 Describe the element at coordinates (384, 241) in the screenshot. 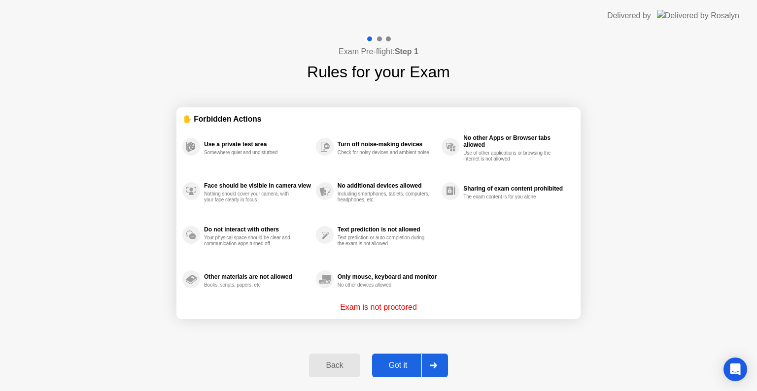

I see `div: Text prediction or auto-completion during the exam is not allowed` at that location.